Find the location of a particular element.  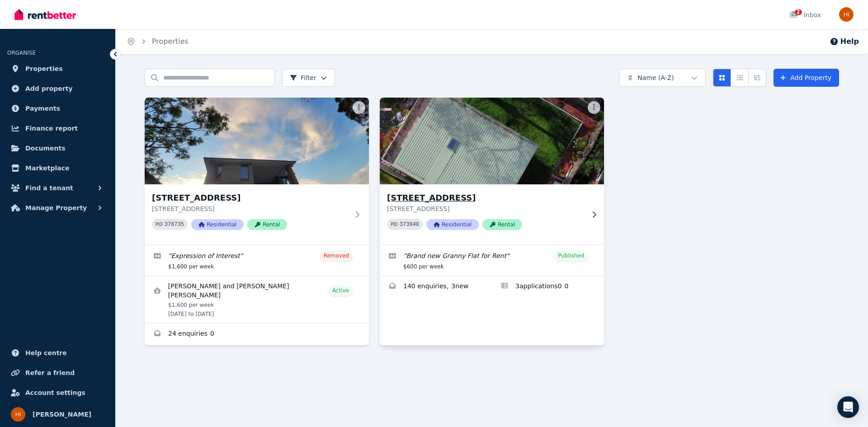

span: Refer a friend is located at coordinates (50, 372).